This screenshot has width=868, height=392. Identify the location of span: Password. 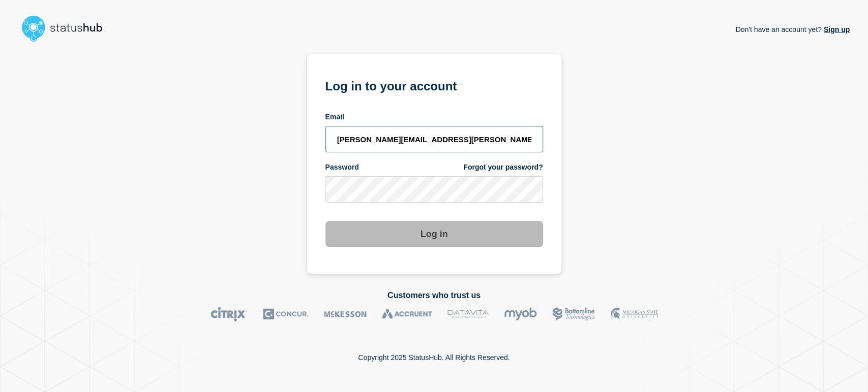
(342, 167).